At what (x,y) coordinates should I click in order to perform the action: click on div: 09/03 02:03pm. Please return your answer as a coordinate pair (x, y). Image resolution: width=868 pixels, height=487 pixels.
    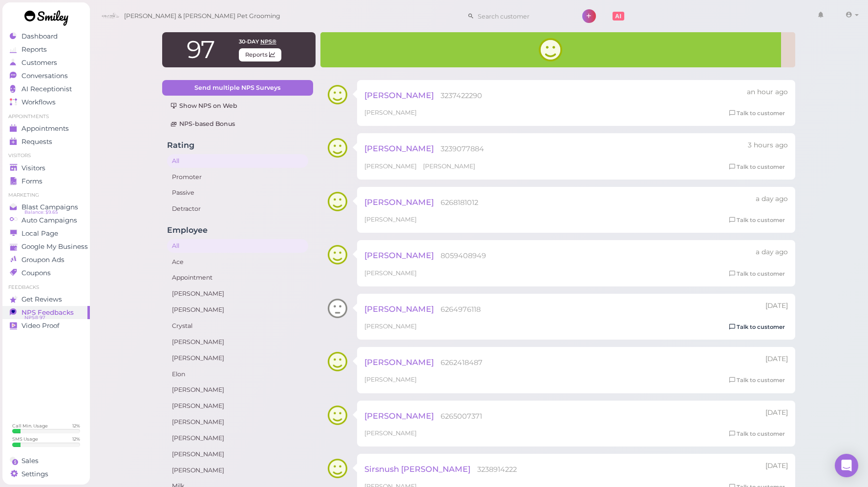
    Looking at the image, I should click on (777, 359).